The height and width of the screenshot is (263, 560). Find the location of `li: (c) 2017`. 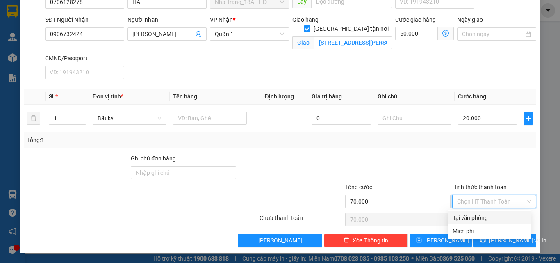

li: (c) 2017 is located at coordinates (91, 44).